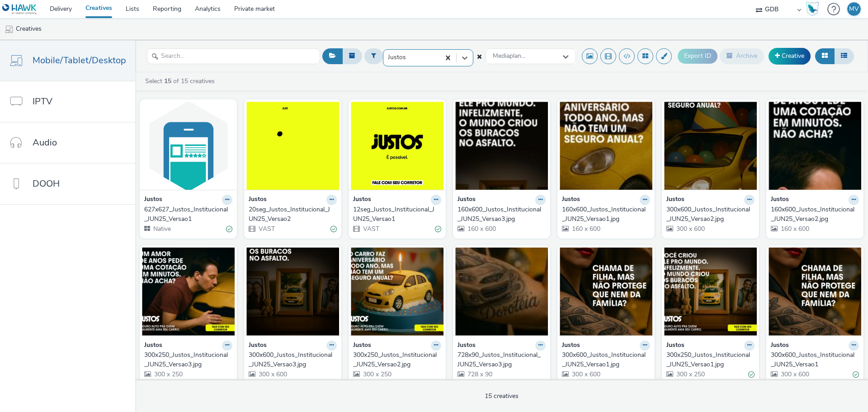  Describe the element at coordinates (233, 56) in the screenshot. I see `input: Search...` at that location.